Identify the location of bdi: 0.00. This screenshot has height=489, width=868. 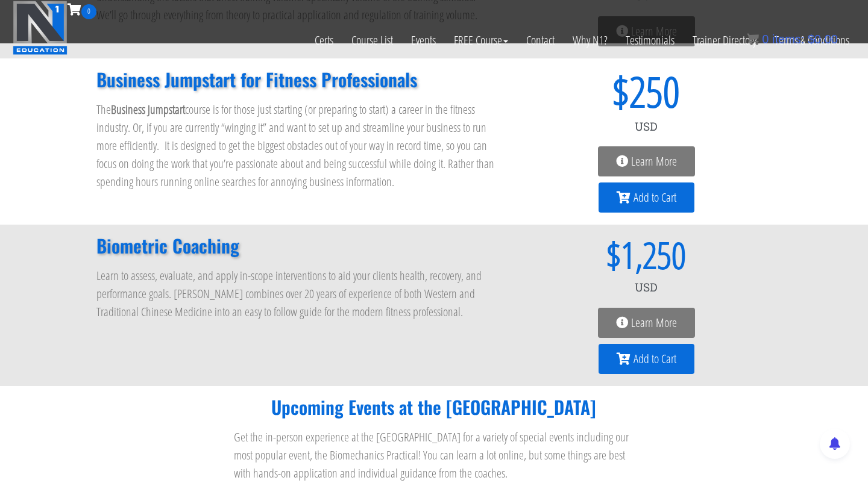
(823, 39).